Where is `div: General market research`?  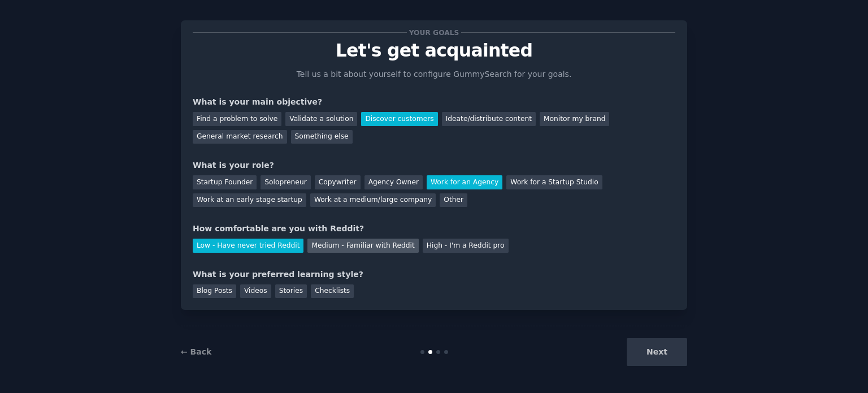 div: General market research is located at coordinates (239, 137).